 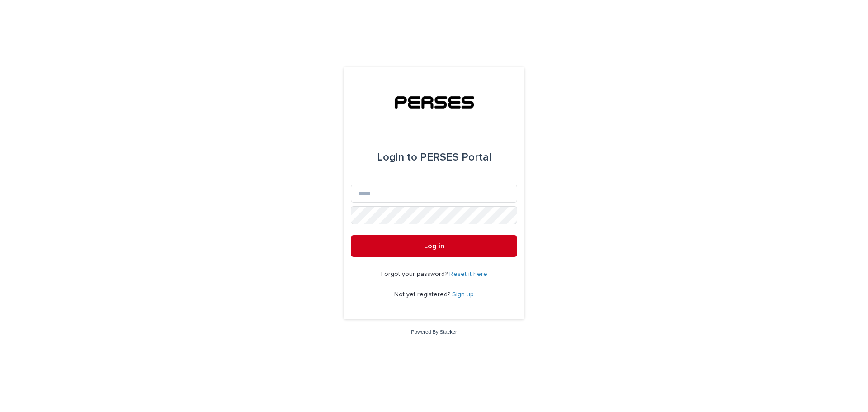 What do you see at coordinates (434, 331) in the screenshot?
I see `a: Powered By Stacker` at bounding box center [434, 331].